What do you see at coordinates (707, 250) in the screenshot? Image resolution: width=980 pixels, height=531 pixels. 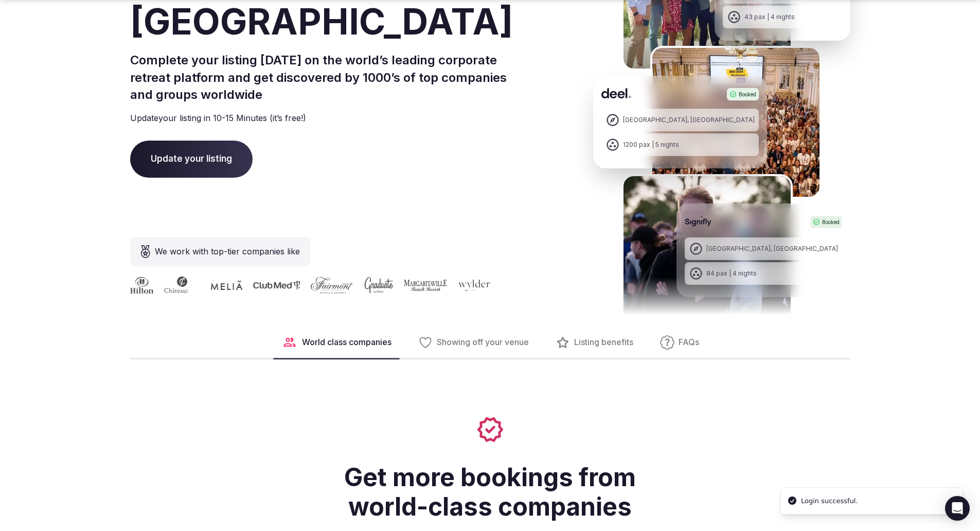 I see `img: Signifly Portugal Retreat` at bounding box center [707, 250].